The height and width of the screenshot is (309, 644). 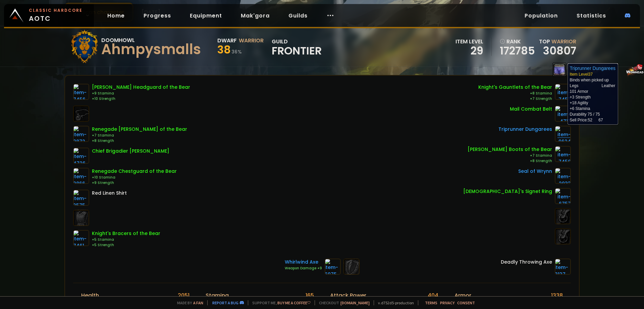 I want to click on a: Guilds, so click(x=298, y=15).